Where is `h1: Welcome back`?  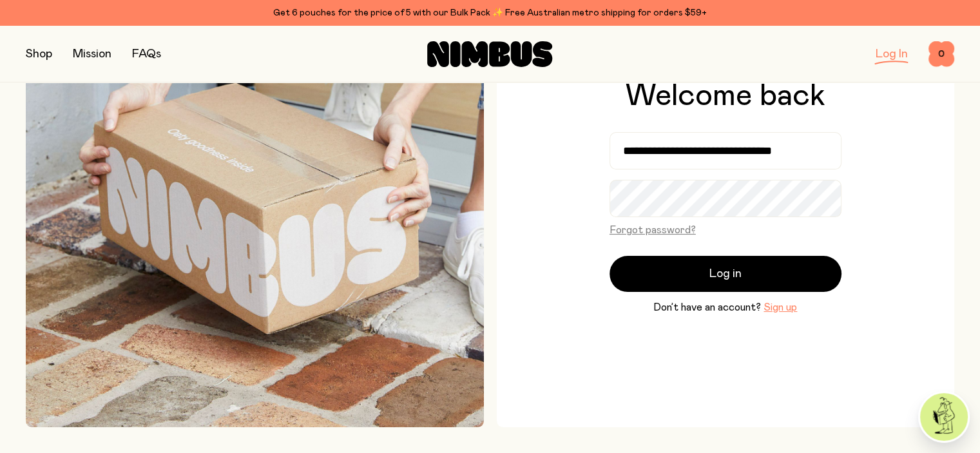 h1: Welcome back is located at coordinates (726, 96).